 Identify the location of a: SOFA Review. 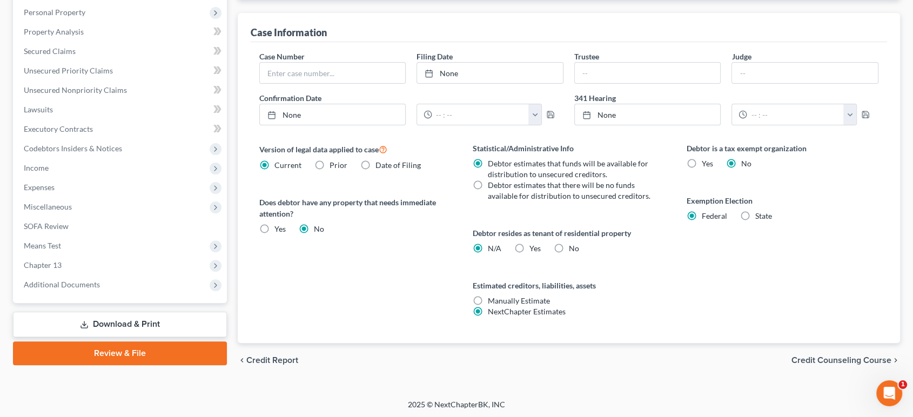
(121, 226).